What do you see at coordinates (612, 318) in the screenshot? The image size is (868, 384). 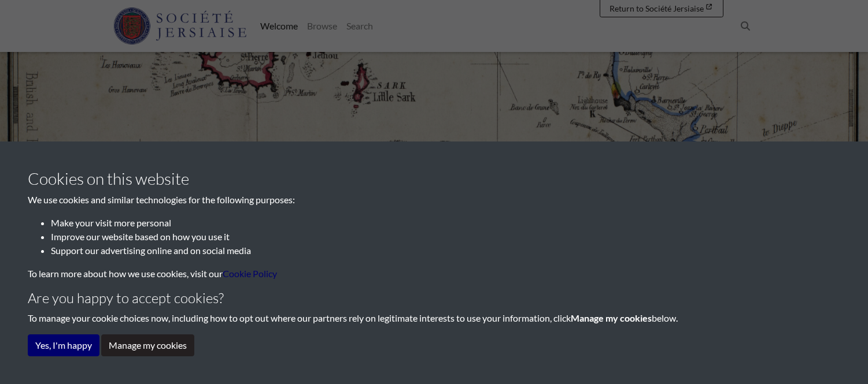 I see `strong: Manage my cookies` at bounding box center [612, 318].